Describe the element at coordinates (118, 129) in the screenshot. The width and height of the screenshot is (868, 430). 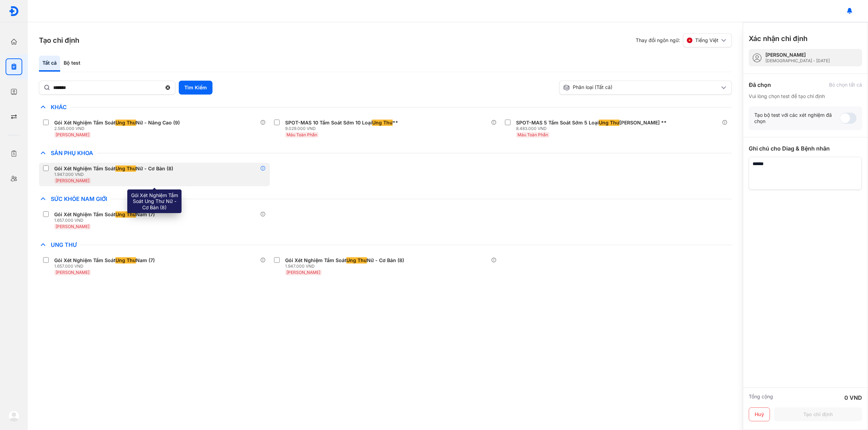
I see `div: 2.585.000 VND` at that location.